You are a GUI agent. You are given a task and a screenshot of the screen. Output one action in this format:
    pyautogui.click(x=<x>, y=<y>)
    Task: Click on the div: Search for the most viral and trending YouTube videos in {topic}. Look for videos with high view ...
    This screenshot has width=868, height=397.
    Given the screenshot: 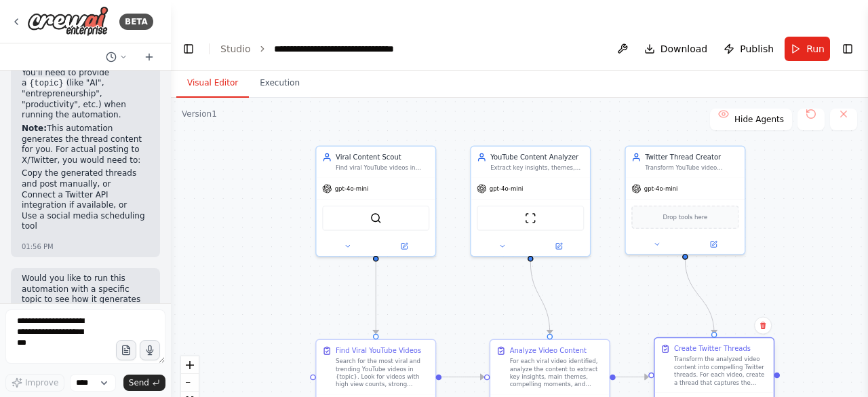 What is the action you would take?
    pyautogui.click(x=383, y=374)
    